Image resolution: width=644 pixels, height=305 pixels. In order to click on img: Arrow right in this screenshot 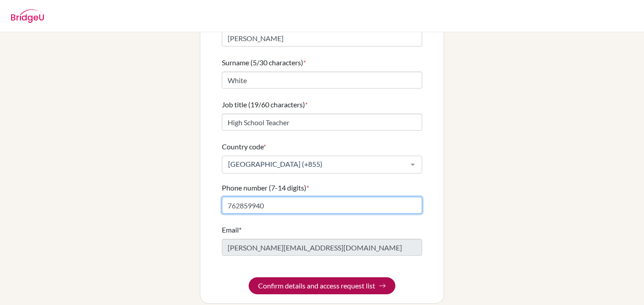, I will do `click(383, 286)`.